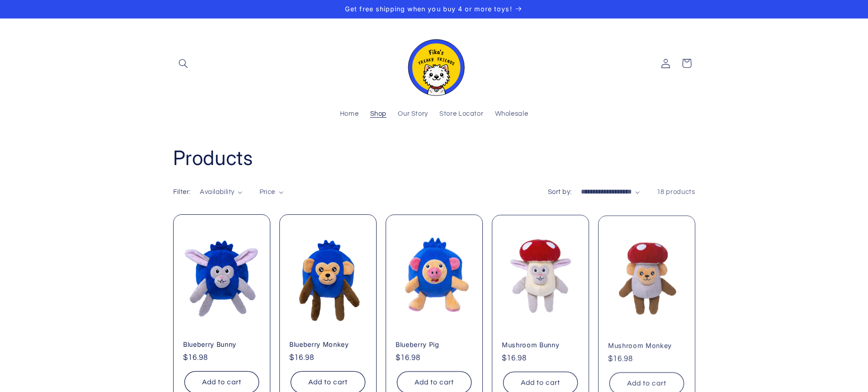 Image resolution: width=868 pixels, height=392 pixels. I want to click on summary: Search, so click(183, 63).